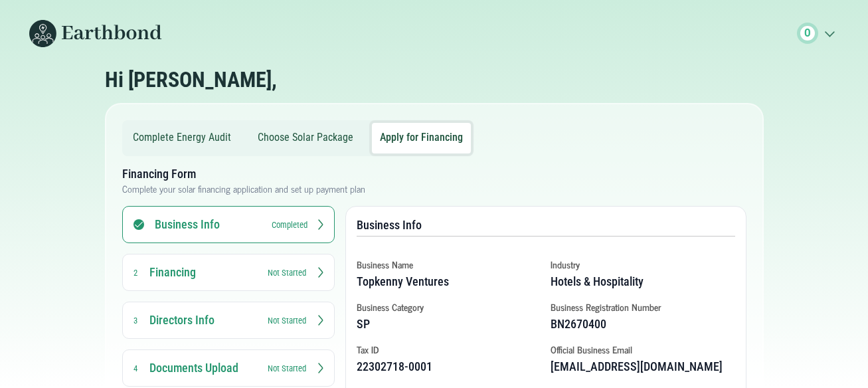  What do you see at coordinates (421, 139) in the screenshot?
I see `button: Apply for Financing` at bounding box center [421, 139].